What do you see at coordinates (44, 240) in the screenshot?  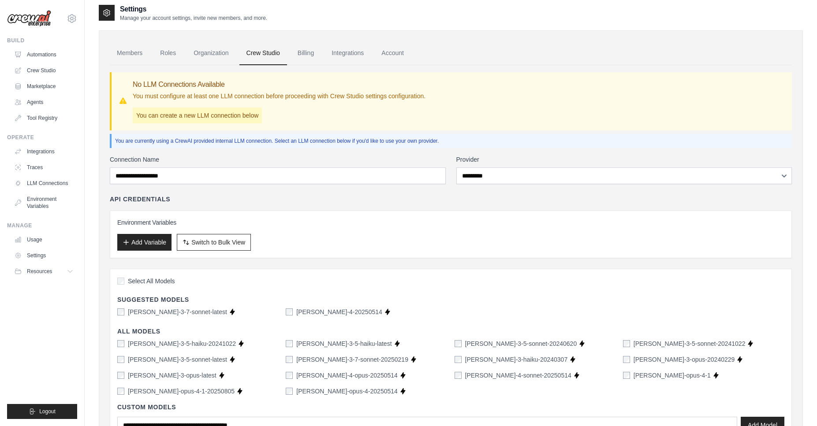 I see `a: Usage` at bounding box center [44, 240].